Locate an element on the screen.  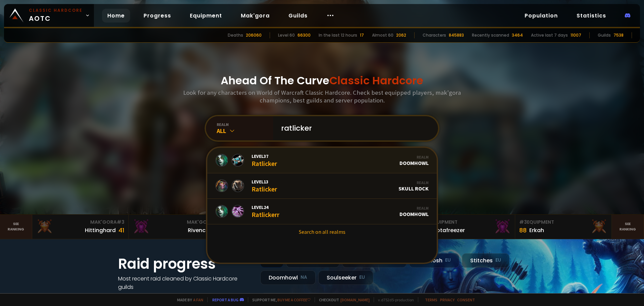
div: Deaths is located at coordinates (235, 35).